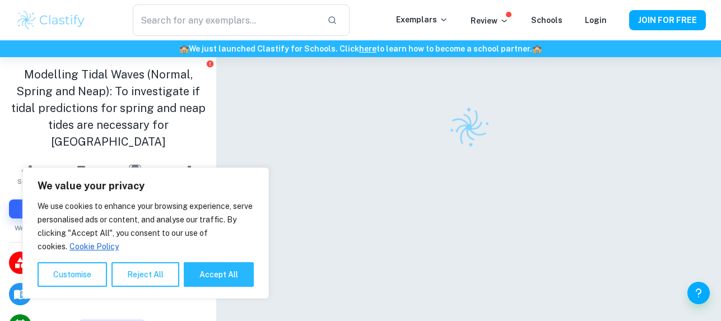 The height and width of the screenshot is (321, 721). What do you see at coordinates (146, 186) in the screenshot?
I see `p: We value your privacy` at bounding box center [146, 186].